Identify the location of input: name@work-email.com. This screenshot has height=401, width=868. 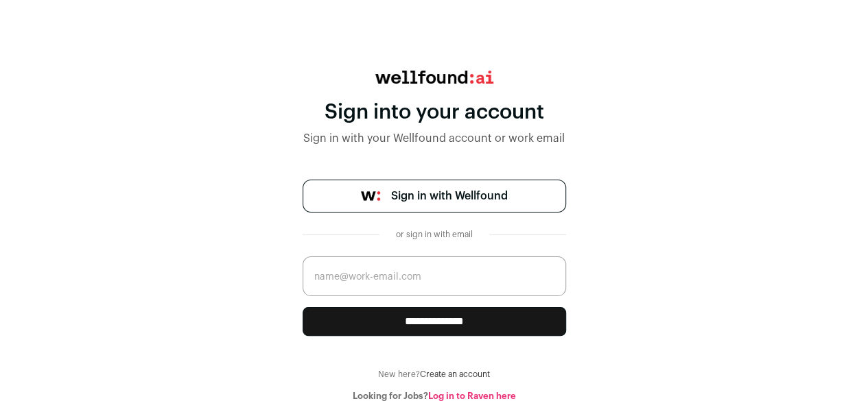
(434, 276).